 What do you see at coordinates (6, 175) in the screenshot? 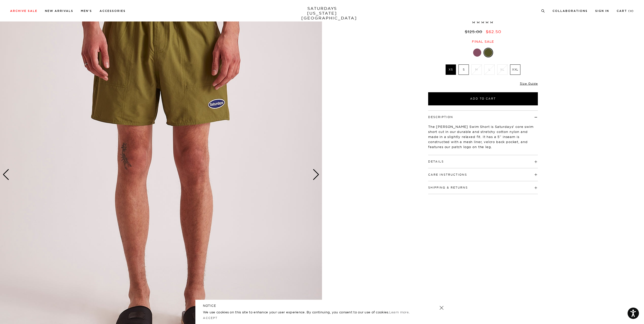
I see `div: Previous slide` at bounding box center [6, 175].